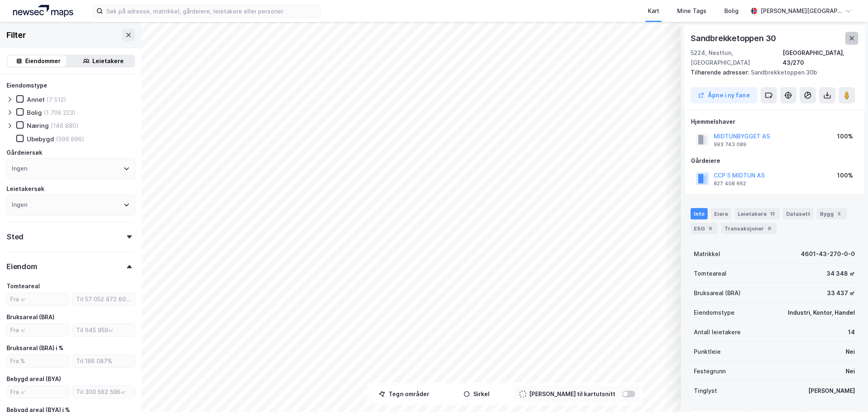 Image resolution: width=868 pixels, height=412 pixels. I want to click on div: Punktleie, so click(707, 351).